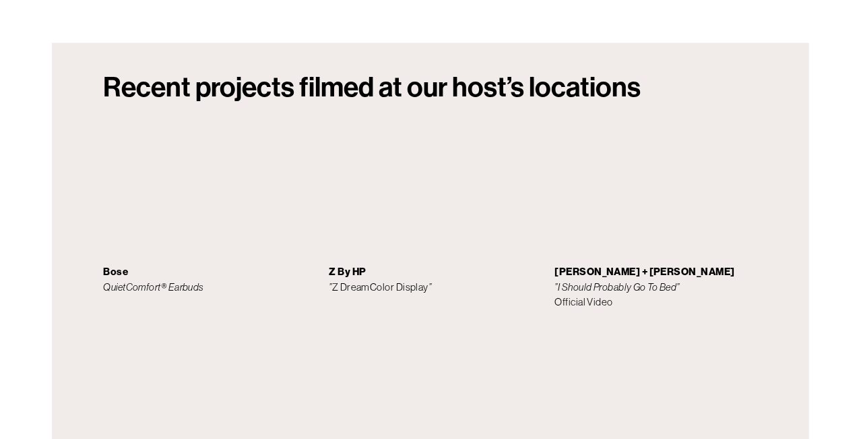 This screenshot has width=861, height=439. Describe the element at coordinates (347, 272) in the screenshot. I see `strong: Z By HP` at that location.